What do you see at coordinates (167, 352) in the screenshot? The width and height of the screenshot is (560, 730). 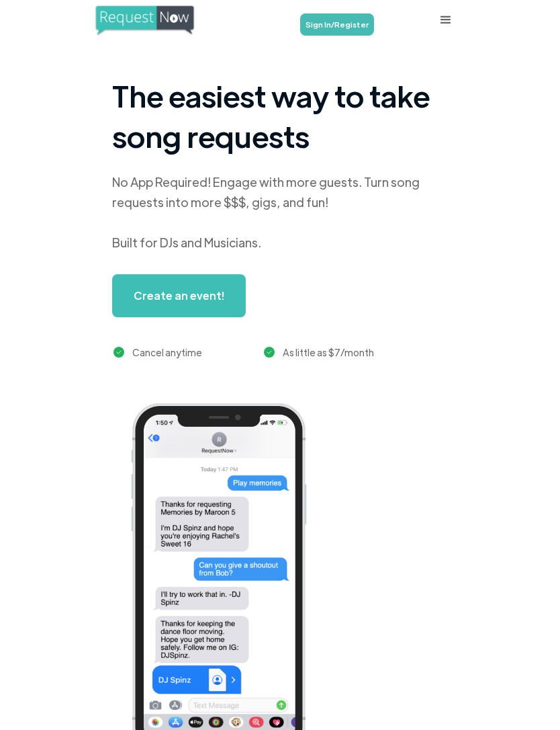 I see `div: Cancel anytime` at bounding box center [167, 352].